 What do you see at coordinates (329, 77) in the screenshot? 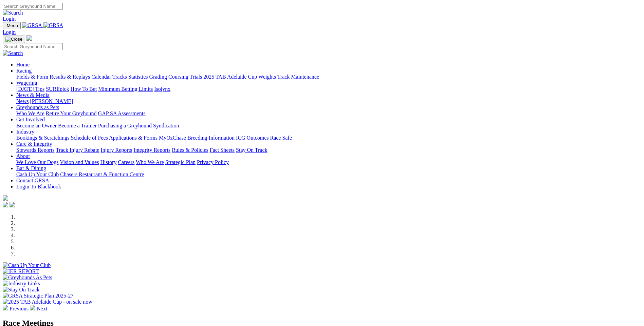
I see `div: Racing` at bounding box center [329, 77].